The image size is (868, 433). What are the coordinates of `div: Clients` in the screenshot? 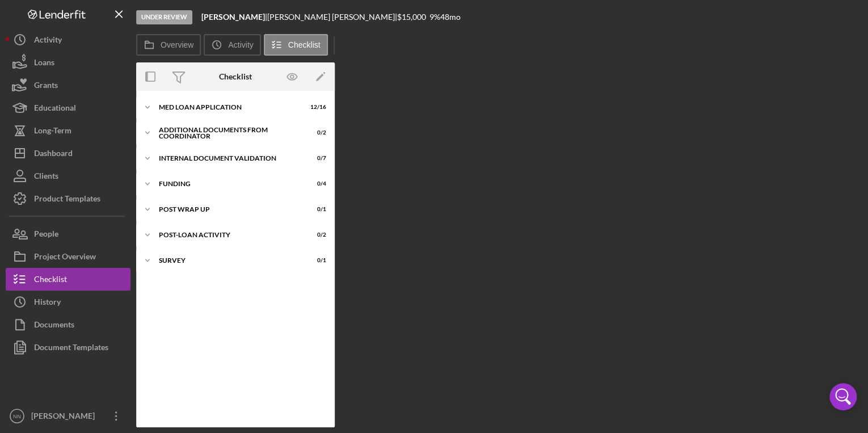 It's located at (46, 177).